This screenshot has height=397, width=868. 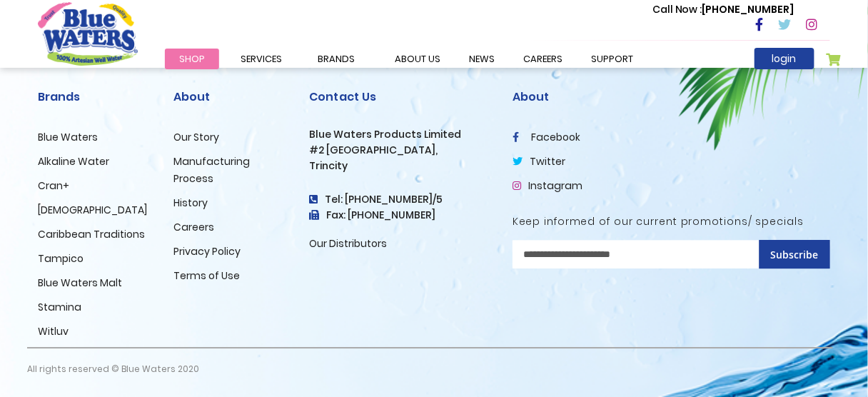 I want to click on h5: Keep informed of our current promotions/ specials, so click(x=672, y=222).